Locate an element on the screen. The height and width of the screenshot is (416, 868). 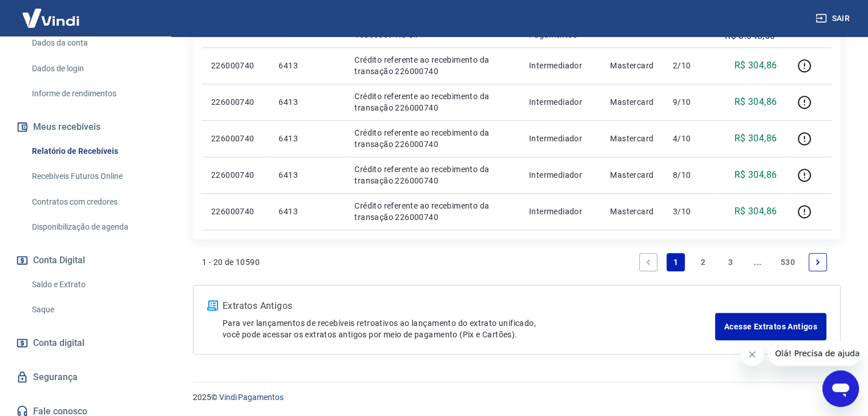
a: Jump forward is located at coordinates (758, 262).